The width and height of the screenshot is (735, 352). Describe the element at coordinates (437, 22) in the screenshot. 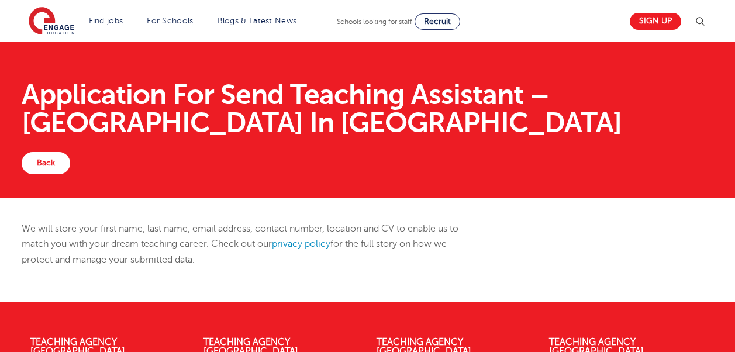

I see `a: Recruit` at that location.